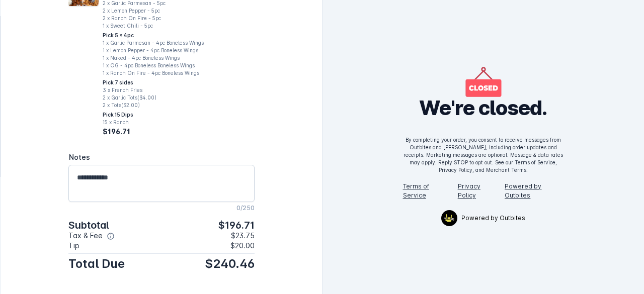  Describe the element at coordinates (153, 10) in the screenshot. I see `div: 2 x Lemon Pepper - 5pc` at that location.